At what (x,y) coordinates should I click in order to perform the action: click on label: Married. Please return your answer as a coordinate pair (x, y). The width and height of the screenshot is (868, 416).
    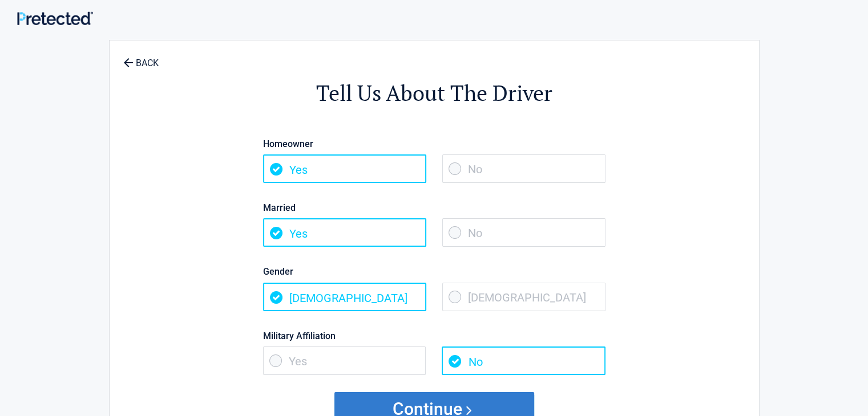
    Looking at the image, I should click on (435, 207).